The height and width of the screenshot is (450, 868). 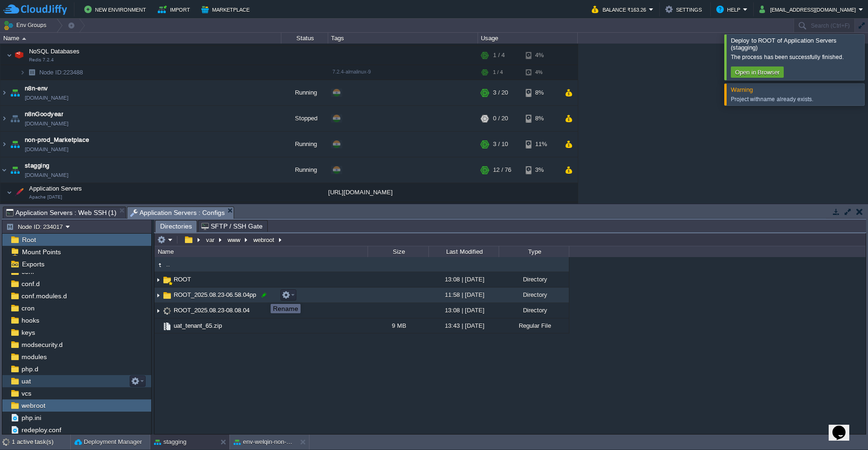 I want to click on a: uat, so click(x=26, y=381).